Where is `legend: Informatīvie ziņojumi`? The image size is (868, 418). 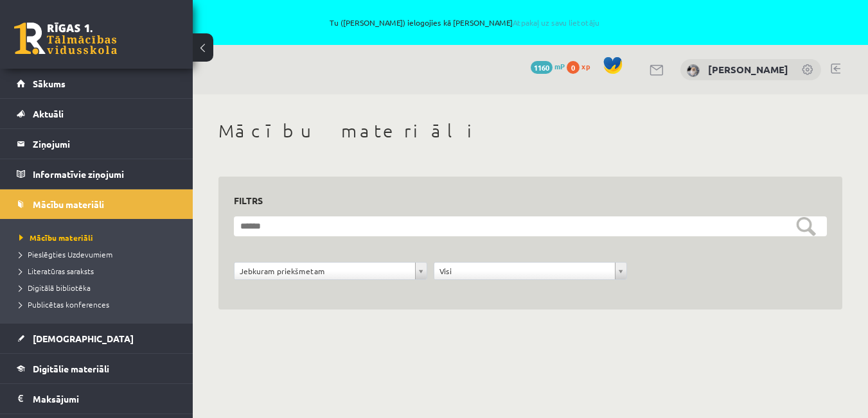
legend: Informatīvie ziņojumi is located at coordinates (105, 174).